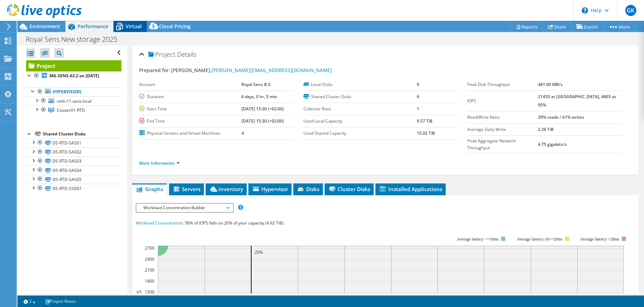  What do you see at coordinates (185, 208) in the screenshot?
I see `span: Workload Concentration Bubble` at bounding box center [185, 208].